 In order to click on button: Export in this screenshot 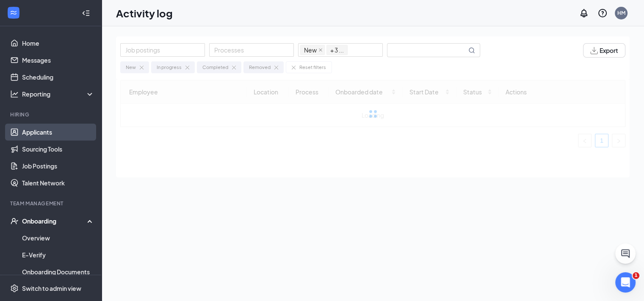, I will do `click(605, 50)`.